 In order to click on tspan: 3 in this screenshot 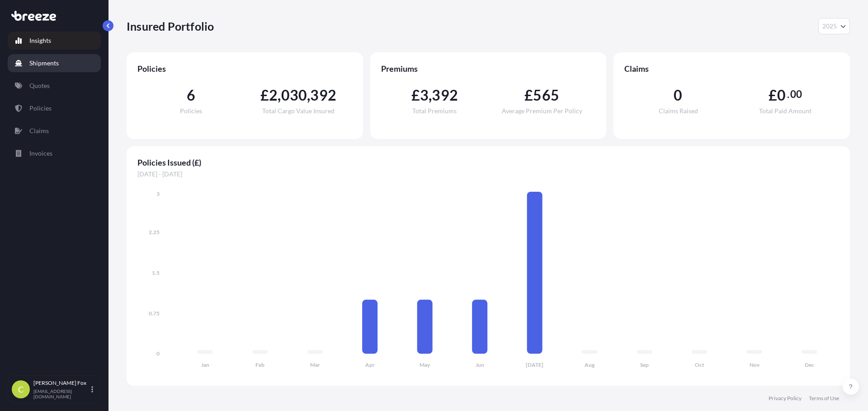, I will do `click(158, 193)`.